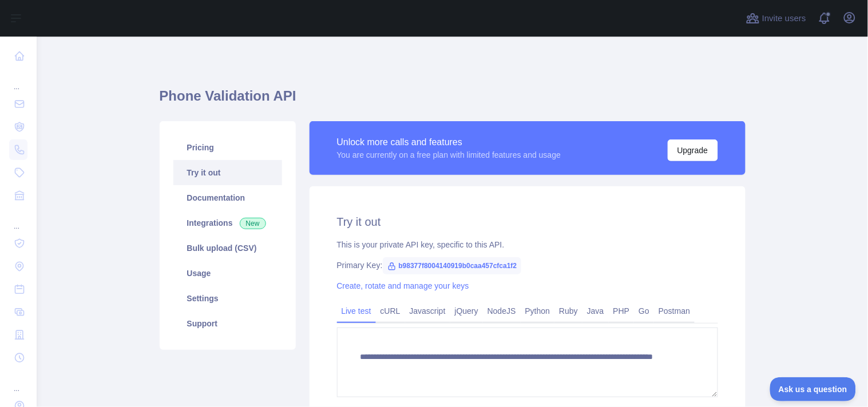  Describe the element at coordinates (693, 150) in the screenshot. I see `button: Upgrade` at that location.